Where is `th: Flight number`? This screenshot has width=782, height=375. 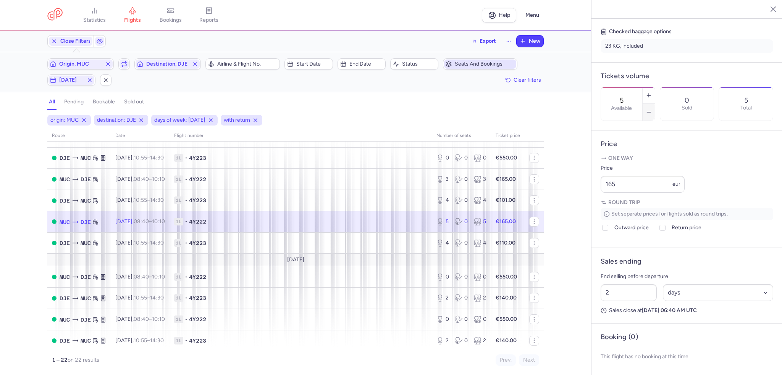 th: Flight number is located at coordinates (301, 136).